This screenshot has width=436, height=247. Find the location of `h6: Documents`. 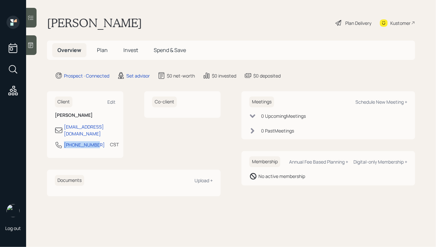

h6: Documents is located at coordinates (70, 180).